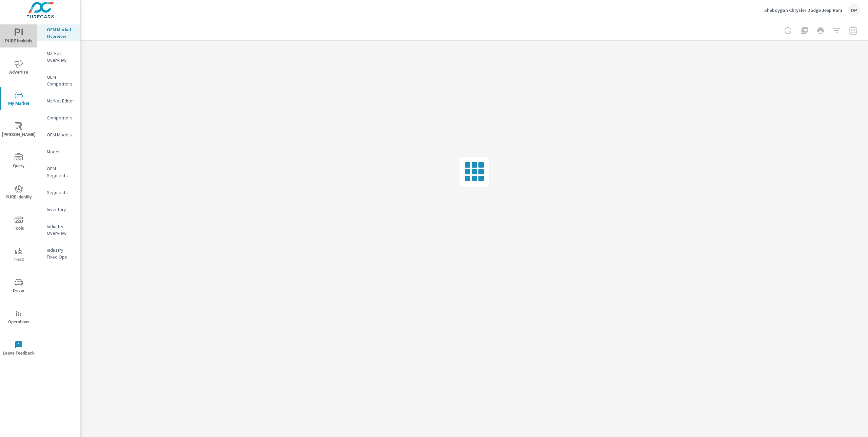  What do you see at coordinates (19, 349) in the screenshot?
I see `span: Leave Feedback` at bounding box center [19, 349].